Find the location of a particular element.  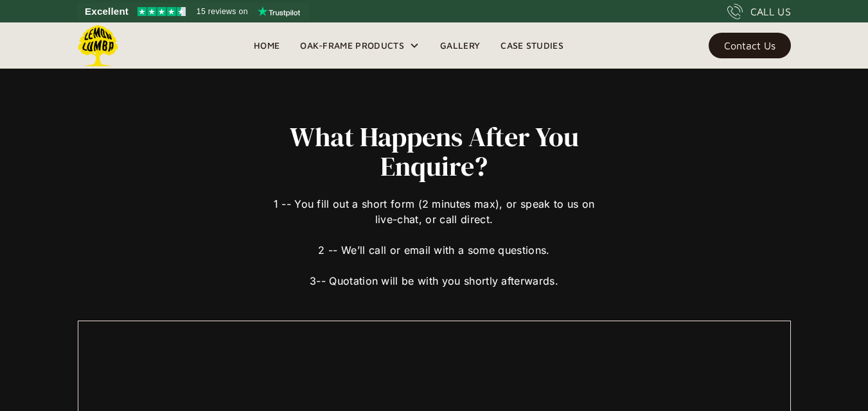

div: Contact Us is located at coordinates (749, 45).